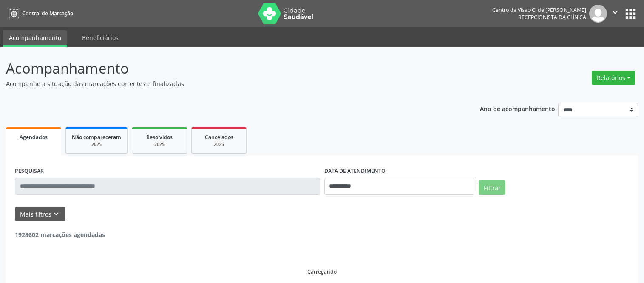 Image resolution: width=644 pixels, height=283 pixels. What do you see at coordinates (60, 235) in the screenshot?
I see `strong: 1928602 marcações agendadas` at bounding box center [60, 235].